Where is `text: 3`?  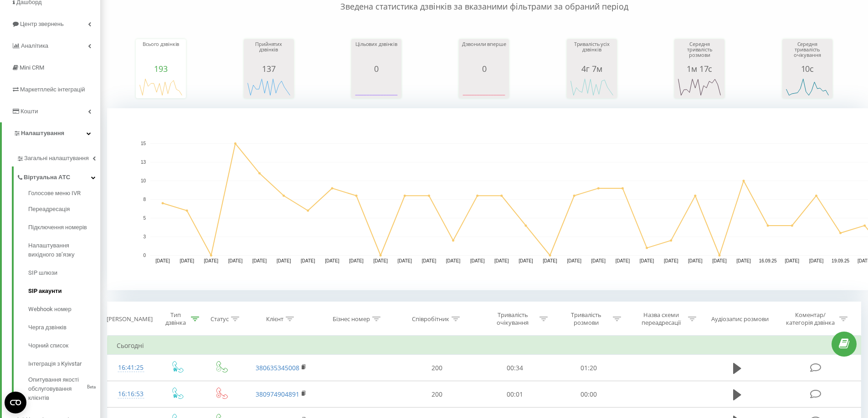 text: 3 is located at coordinates (144, 237).